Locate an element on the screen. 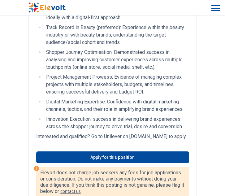  img: Elevolt is located at coordinates (47, 7).